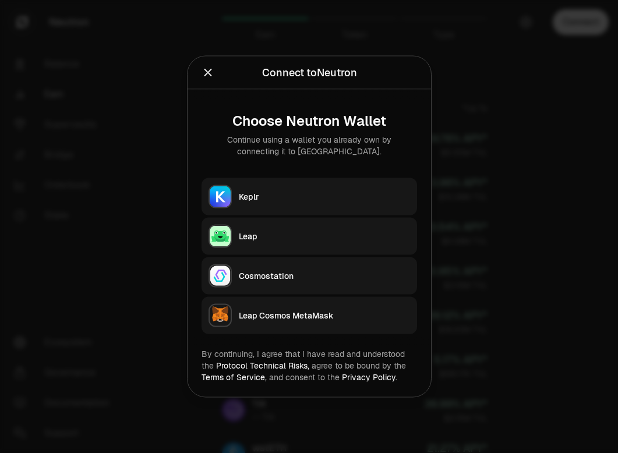 The width and height of the screenshot is (618, 453). I want to click on div: Connect to Neutron, so click(309, 73).